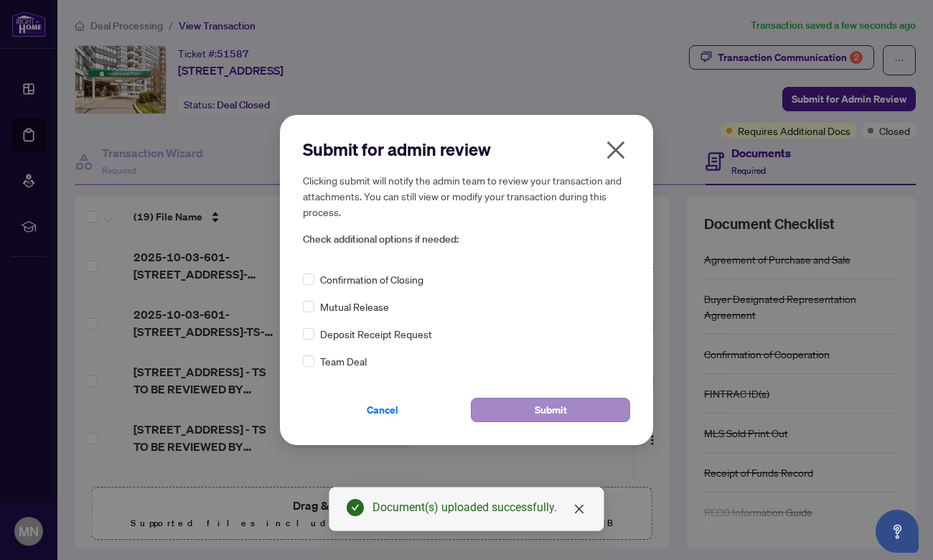 Image resolution: width=933 pixels, height=560 pixels. Describe the element at coordinates (383, 410) in the screenshot. I see `span: Cancel` at that location.